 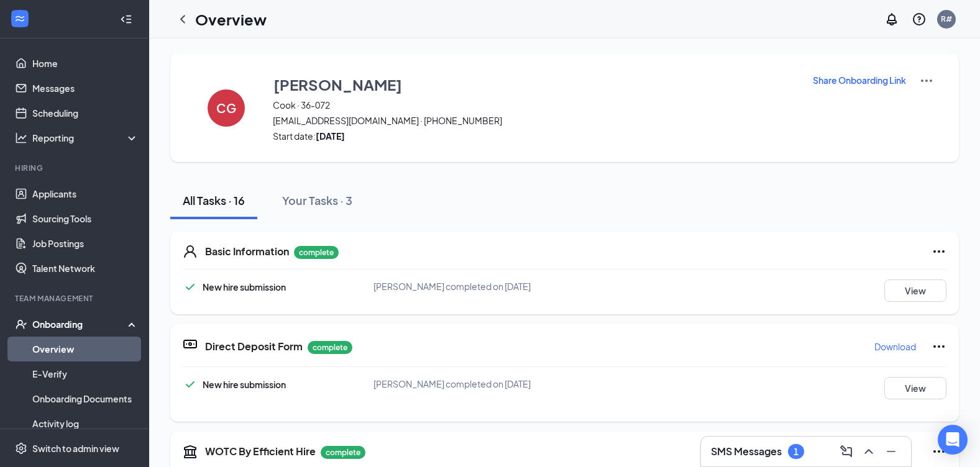 I want to click on button: Minimize, so click(x=891, y=451).